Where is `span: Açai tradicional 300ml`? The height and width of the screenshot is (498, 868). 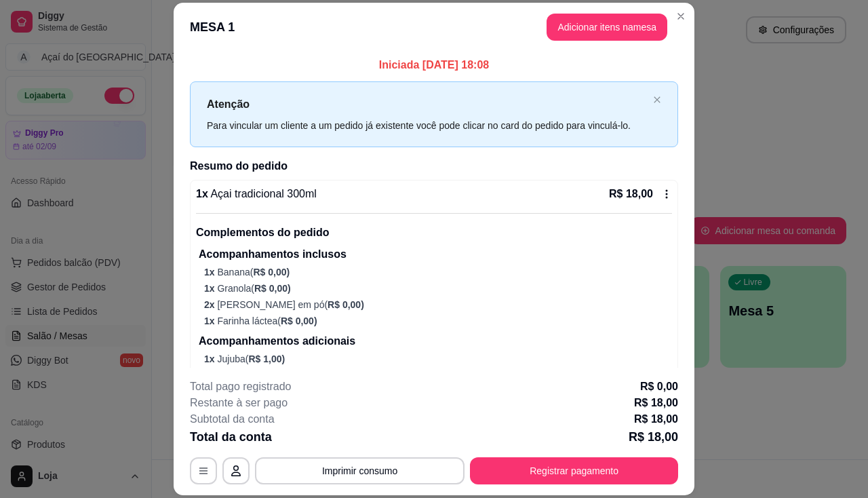
span: Açai tradicional 300ml is located at coordinates (263, 194).